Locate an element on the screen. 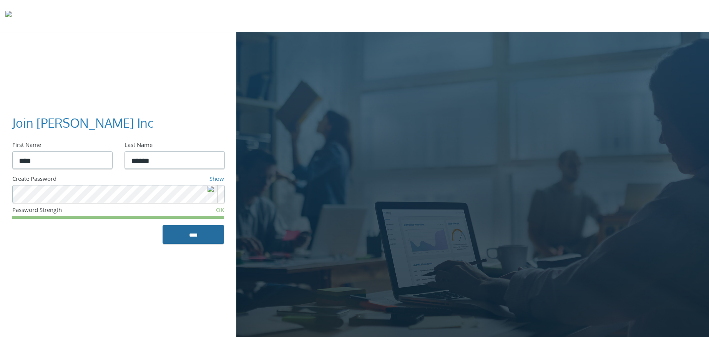  div: Create Password is located at coordinates (80, 180).